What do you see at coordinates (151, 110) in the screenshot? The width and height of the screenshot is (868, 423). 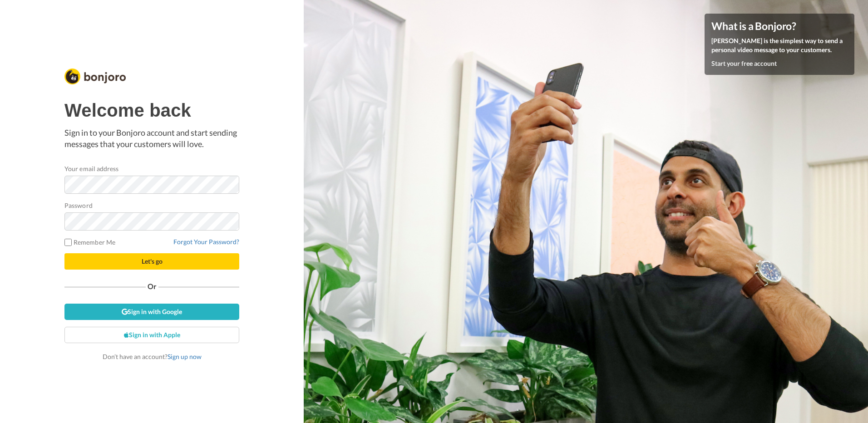 I see `h1: Welcome back` at bounding box center [151, 110].